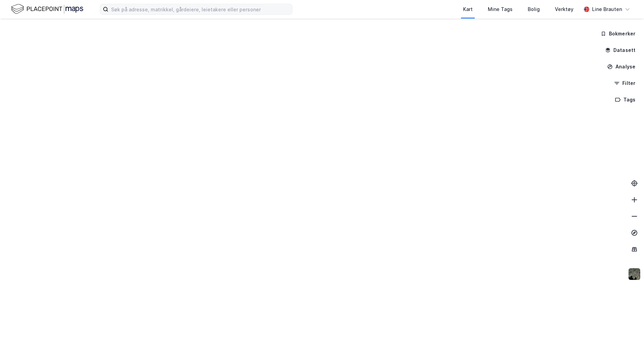  What do you see at coordinates (564, 9) in the screenshot?
I see `div: Verktøy` at bounding box center [564, 9].